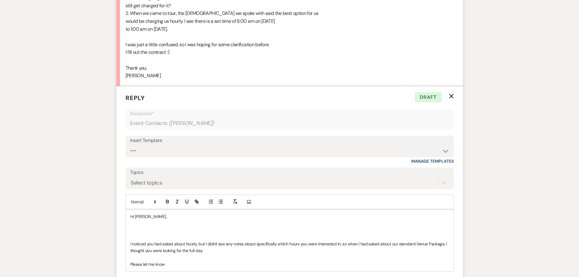 Image resolution: width=579 pixels, height=277 pixels. Describe the element at coordinates (290, 247) in the screenshot. I see `p: I noticed you had asked about hourly, but I didn't see any notes about specifically which hours y...` at that location.